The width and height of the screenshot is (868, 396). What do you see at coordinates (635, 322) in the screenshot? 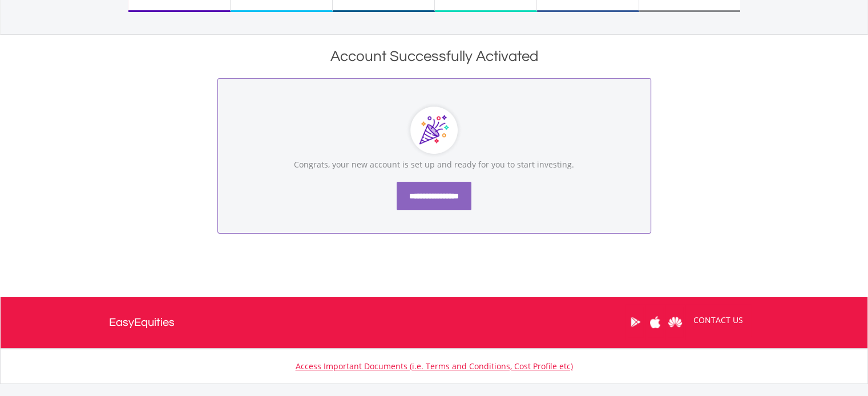
I see `a: Google Play` at bounding box center [635, 322].